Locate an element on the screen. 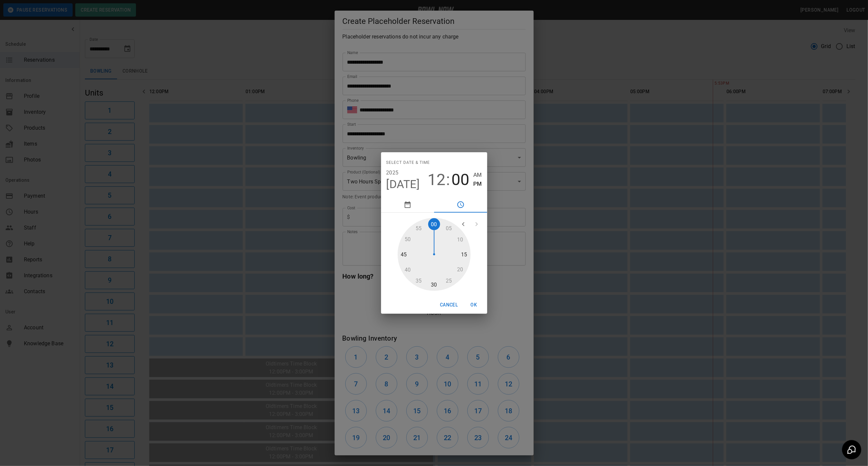  button: AM is located at coordinates (477, 175).